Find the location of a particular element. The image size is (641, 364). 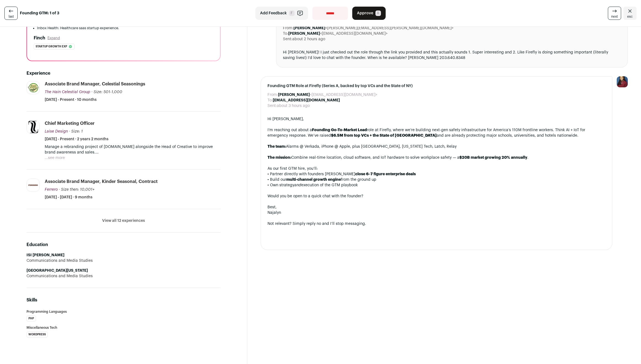

div: Not relevant? Simply reply no and I’ll stop messaging. is located at coordinates (436, 224).